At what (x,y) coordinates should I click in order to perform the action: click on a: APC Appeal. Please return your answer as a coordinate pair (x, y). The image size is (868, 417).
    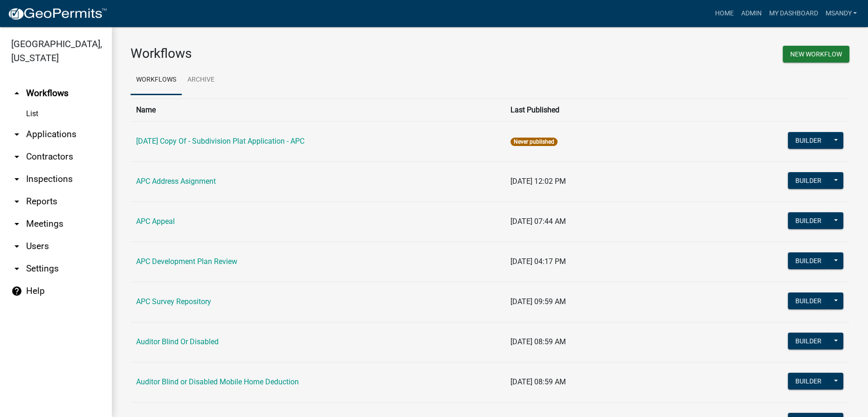
    Looking at the image, I should click on (156, 221).